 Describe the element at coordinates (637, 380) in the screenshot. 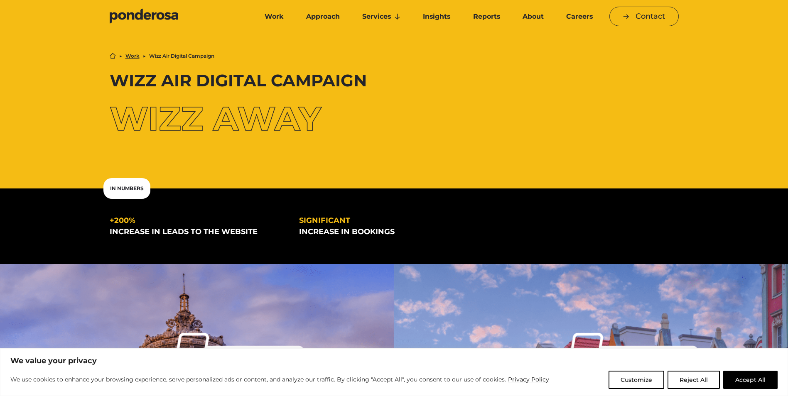

I see `button: Customize` at that location.